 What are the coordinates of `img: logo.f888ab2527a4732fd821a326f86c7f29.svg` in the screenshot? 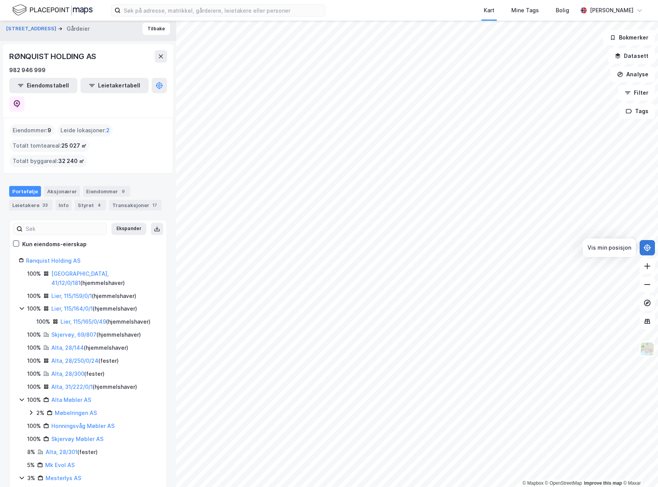 It's located at (52, 10).